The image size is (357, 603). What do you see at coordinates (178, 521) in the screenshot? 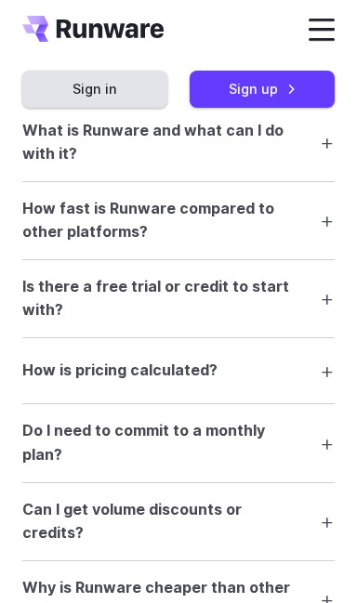
I see `summary: Can I get volume discounts or credits?` at bounding box center [178, 521].